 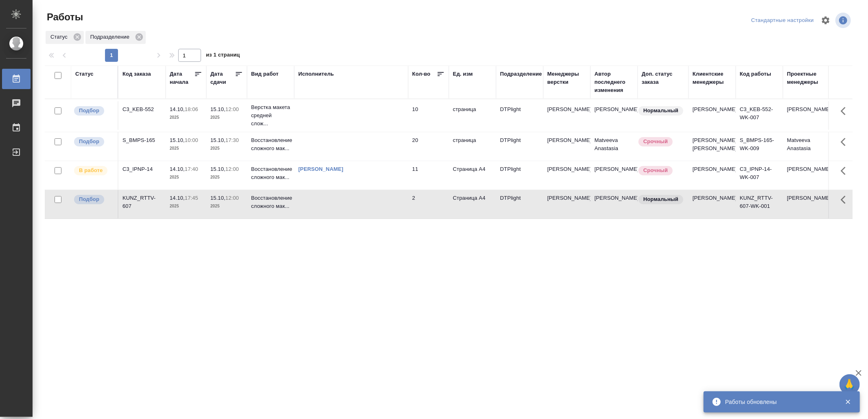 I want to click on td: C3_IPNP-14-WK-007, so click(x=759, y=175).